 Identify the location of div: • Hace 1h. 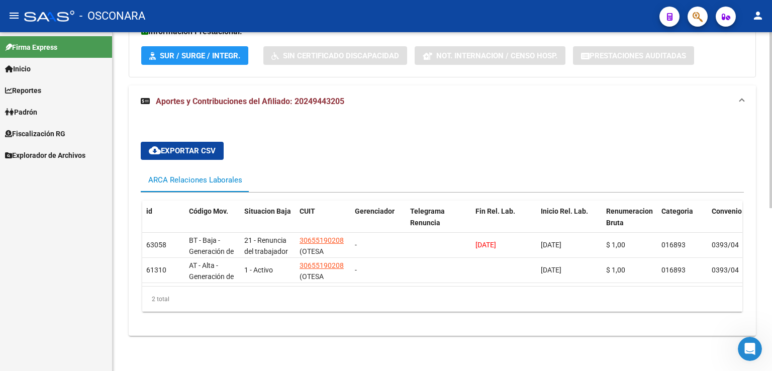
(91, 174).